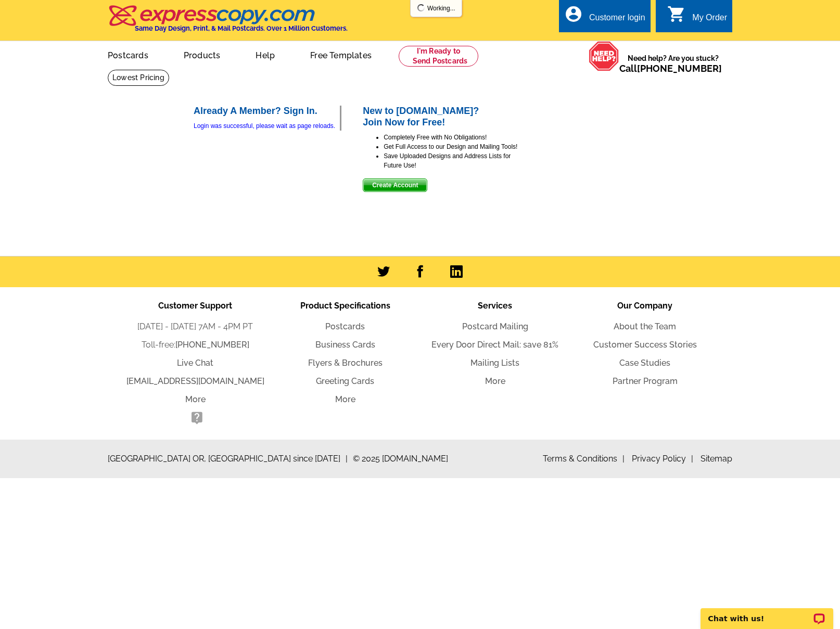  Describe the element at coordinates (605, 18) in the screenshot. I see `a: account_circle Customer login` at that location.